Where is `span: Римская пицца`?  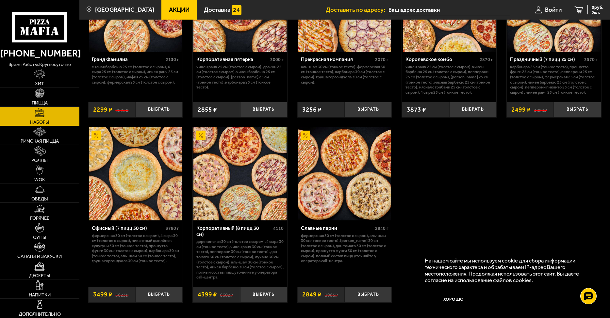
span: Римская пицца is located at coordinates (40, 141).